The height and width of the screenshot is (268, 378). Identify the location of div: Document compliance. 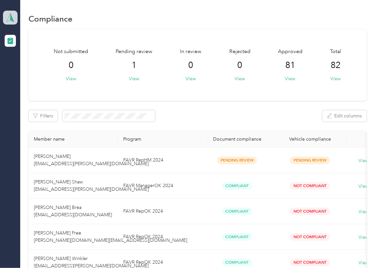
(237, 139).